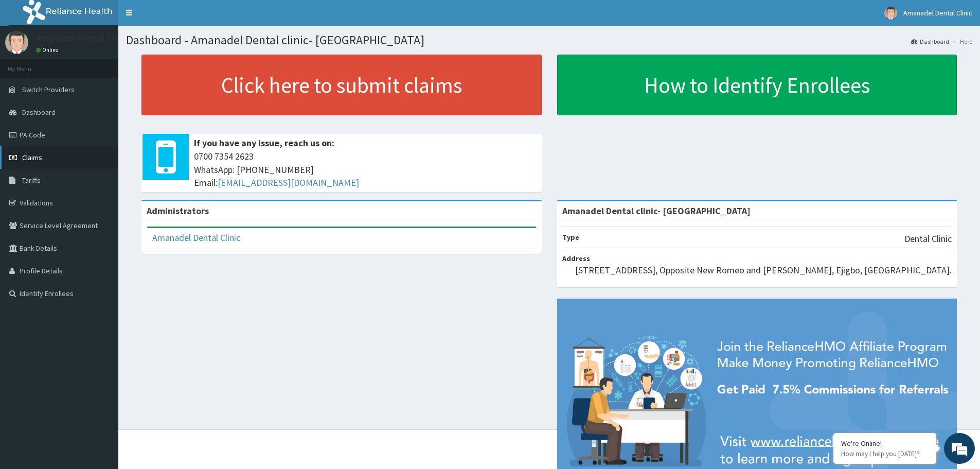 This screenshot has height=469, width=980. What do you see at coordinates (885, 444) in the screenshot?
I see `div: We're Online!` at bounding box center [885, 444].